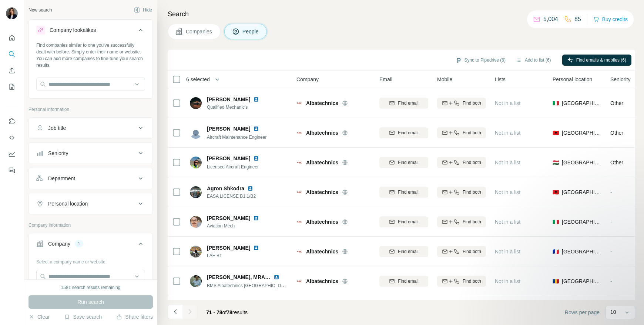 This screenshot has height=325, width=644. I want to click on button: Buy credits, so click(610, 19).